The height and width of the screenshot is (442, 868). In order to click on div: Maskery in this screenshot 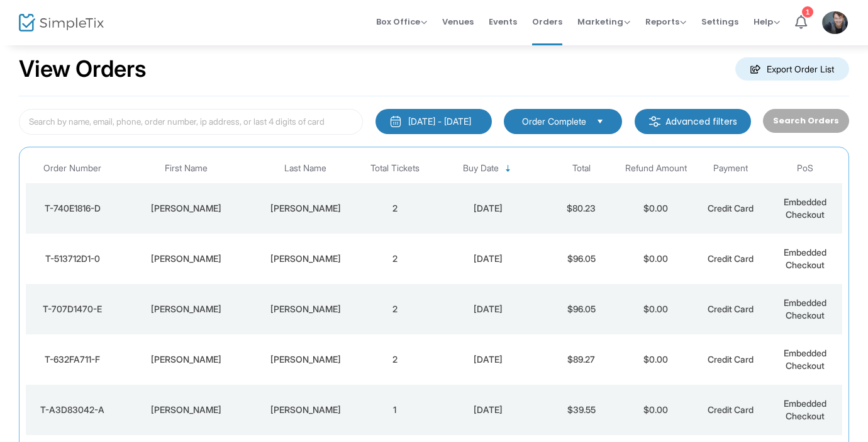, I will do `click(306, 259)`.